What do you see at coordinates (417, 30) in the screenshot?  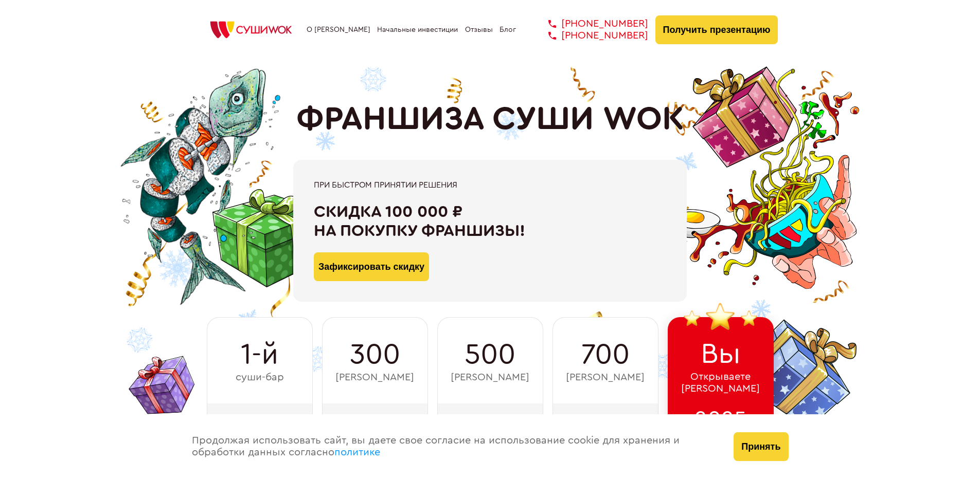 I see `a: Начальные инвестиции` at bounding box center [417, 30].